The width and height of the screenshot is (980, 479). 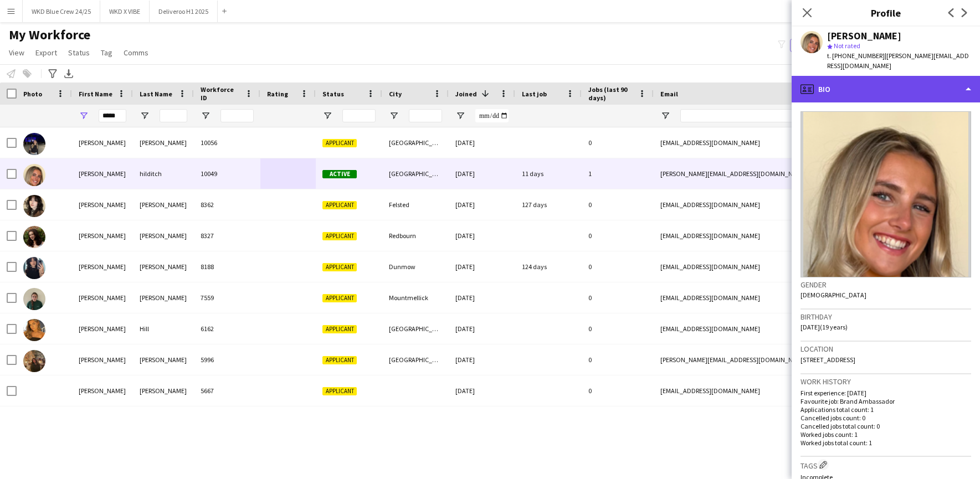 What do you see at coordinates (227, 266) in the screenshot?
I see `div: 8188` at bounding box center [227, 266].